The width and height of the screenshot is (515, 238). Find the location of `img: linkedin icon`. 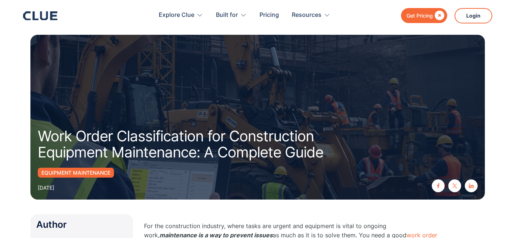

img: linkedin icon is located at coordinates (471, 186).